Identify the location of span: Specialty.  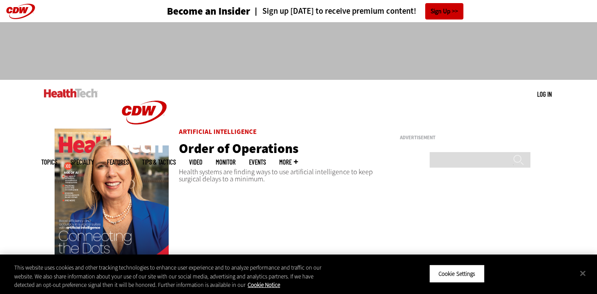
(82, 162).